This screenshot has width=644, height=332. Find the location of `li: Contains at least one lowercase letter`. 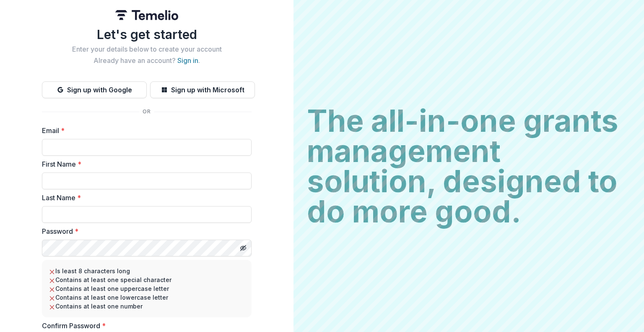

li: Contains at least one lowercase letter is located at coordinates (147, 297).